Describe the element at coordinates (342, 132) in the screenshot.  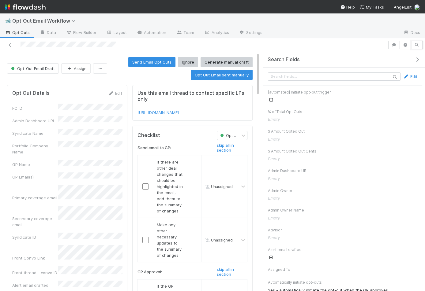
I see `div: $ Amount Opted Out` at that location.